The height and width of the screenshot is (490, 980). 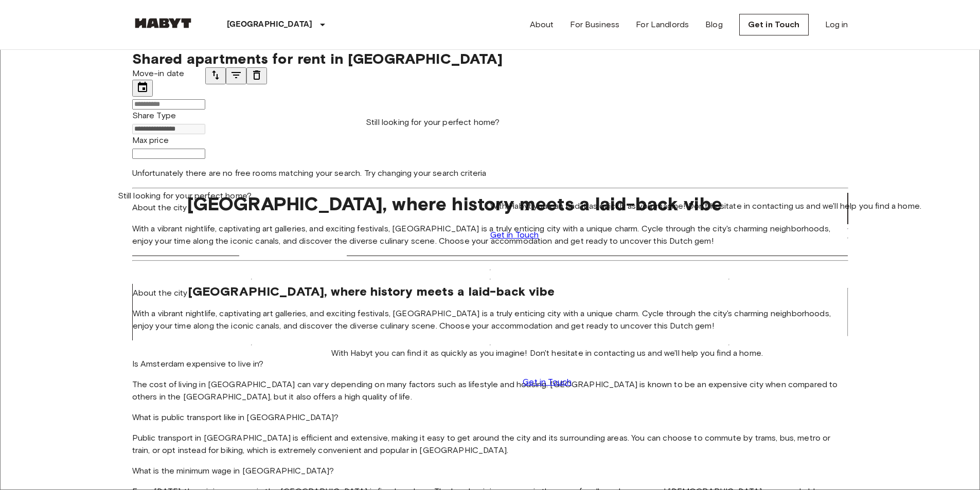 What do you see at coordinates (541, 25) in the screenshot?
I see `a: About` at bounding box center [541, 25].